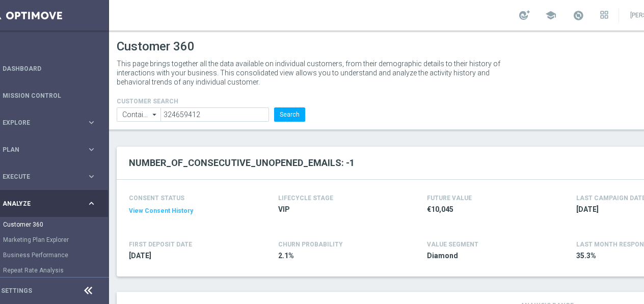  I want to click on a: Settings, so click(16, 291).